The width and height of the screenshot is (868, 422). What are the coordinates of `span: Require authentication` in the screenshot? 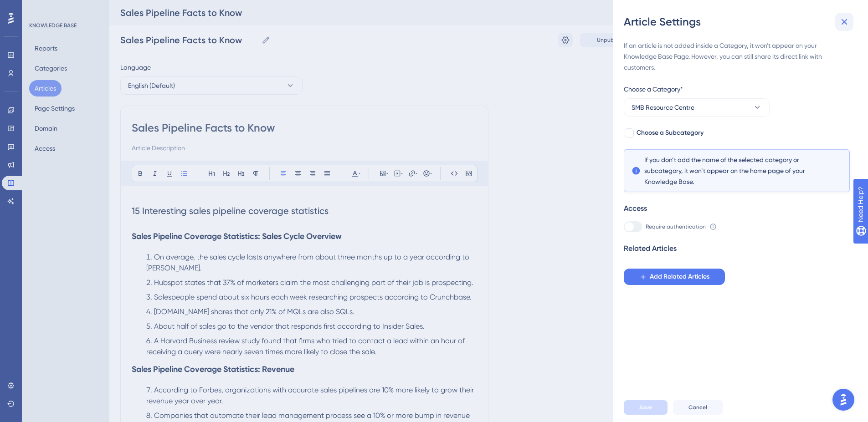 It's located at (675, 226).